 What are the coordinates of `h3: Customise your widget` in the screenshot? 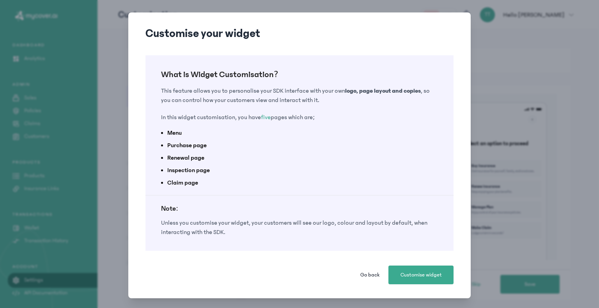 It's located at (299, 34).